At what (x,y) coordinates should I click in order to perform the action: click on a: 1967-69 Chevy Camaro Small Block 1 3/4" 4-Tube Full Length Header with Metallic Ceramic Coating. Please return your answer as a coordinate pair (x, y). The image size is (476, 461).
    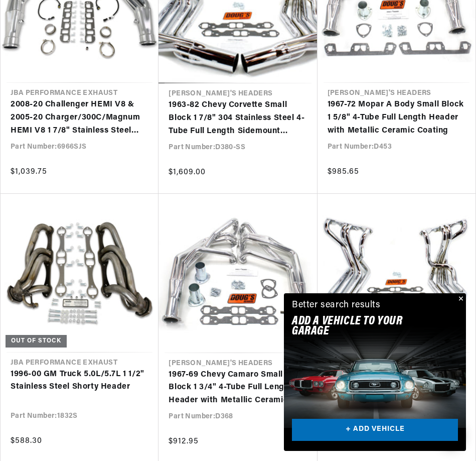
    Looking at the image, I should click on (238, 388).